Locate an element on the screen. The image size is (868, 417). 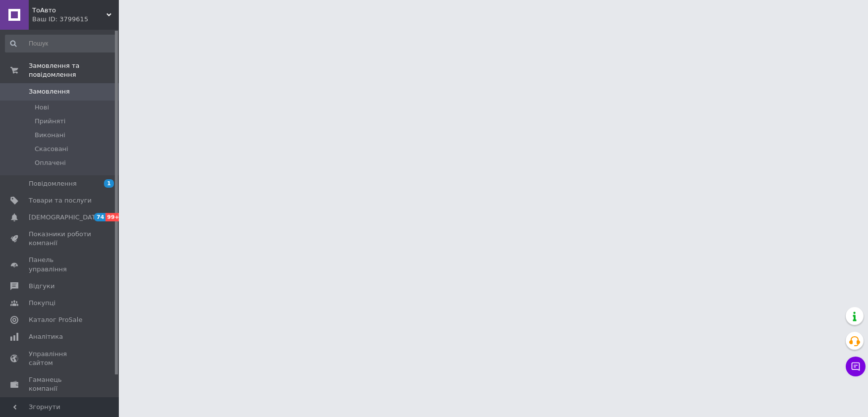
span: Покупці is located at coordinates (42, 303).